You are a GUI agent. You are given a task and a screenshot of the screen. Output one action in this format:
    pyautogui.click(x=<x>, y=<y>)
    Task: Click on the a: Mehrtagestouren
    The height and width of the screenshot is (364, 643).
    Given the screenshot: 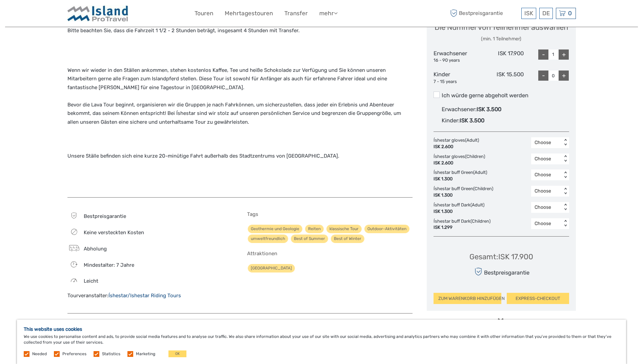 What is the action you would take?
    pyautogui.click(x=248, y=13)
    